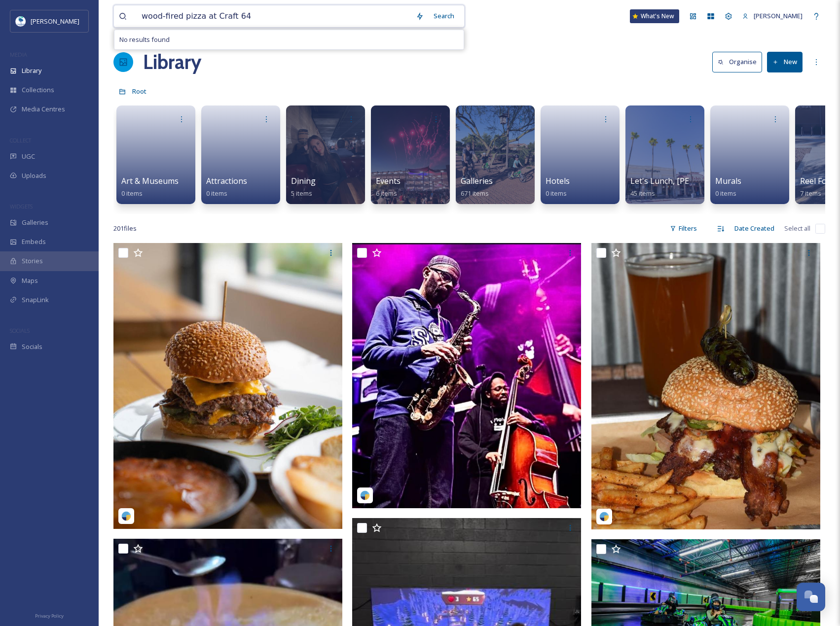 The height and width of the screenshot is (626, 840). What do you see at coordinates (32, 71) in the screenshot?
I see `span: Library` at bounding box center [32, 71].